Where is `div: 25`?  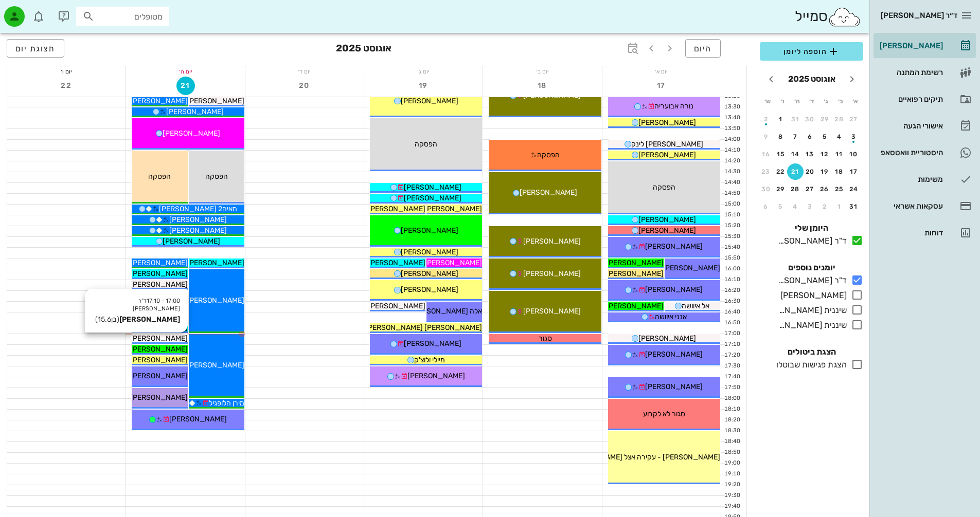 div: 25 is located at coordinates (839, 189).